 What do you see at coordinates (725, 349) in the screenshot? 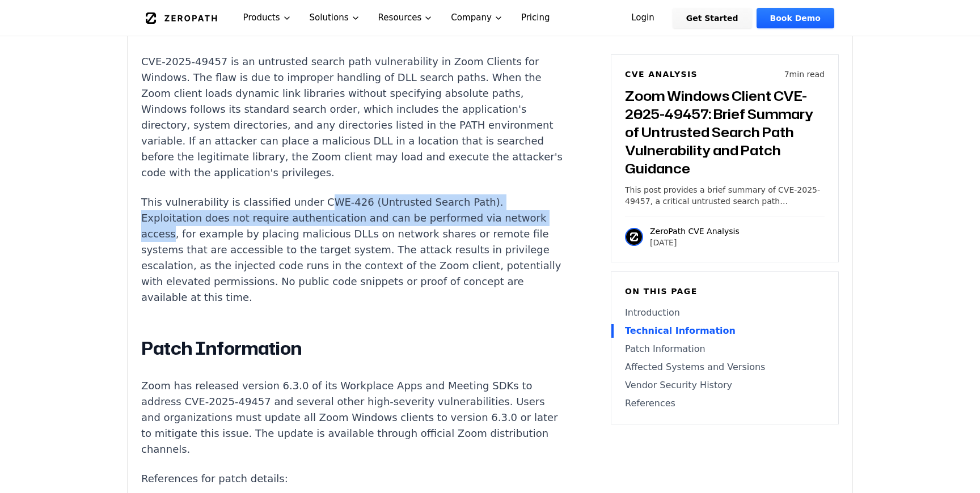
I see `a: Patch Information` at bounding box center [725, 349].